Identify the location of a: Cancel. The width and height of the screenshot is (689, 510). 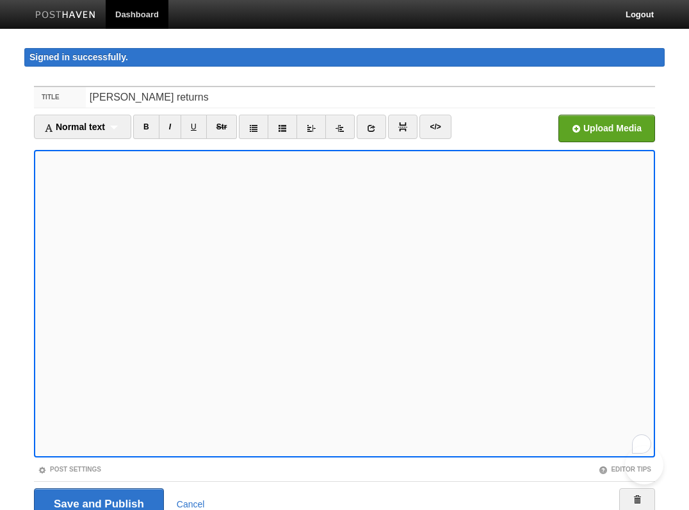
(191, 504).